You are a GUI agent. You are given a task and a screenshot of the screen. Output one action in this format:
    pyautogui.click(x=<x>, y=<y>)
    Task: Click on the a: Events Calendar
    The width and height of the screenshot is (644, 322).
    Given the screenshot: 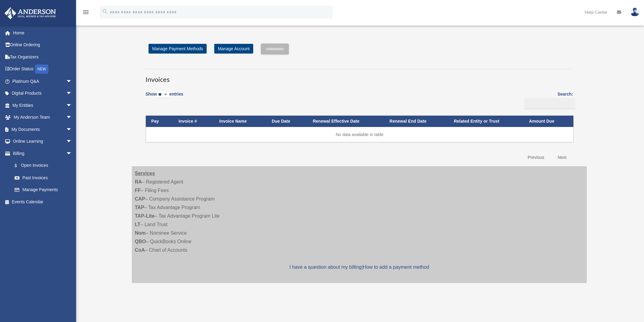 What is the action you would take?
    pyautogui.click(x=42, y=202)
    